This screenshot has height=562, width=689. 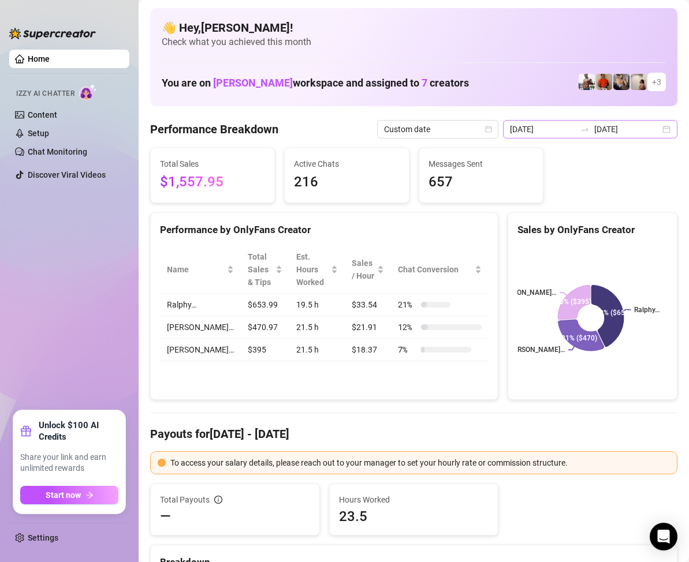 I want to click on td: 19.5 h, so click(x=316, y=305).